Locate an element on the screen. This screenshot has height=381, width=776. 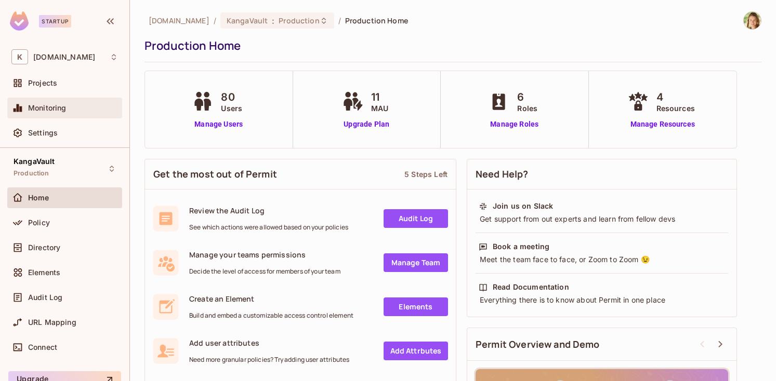
a: Manage Resources is located at coordinates (663, 124).